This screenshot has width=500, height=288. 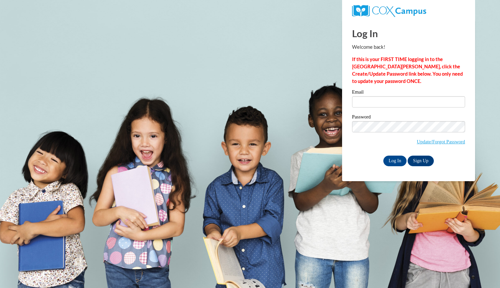 I want to click on a: COX Campus, so click(x=389, y=10).